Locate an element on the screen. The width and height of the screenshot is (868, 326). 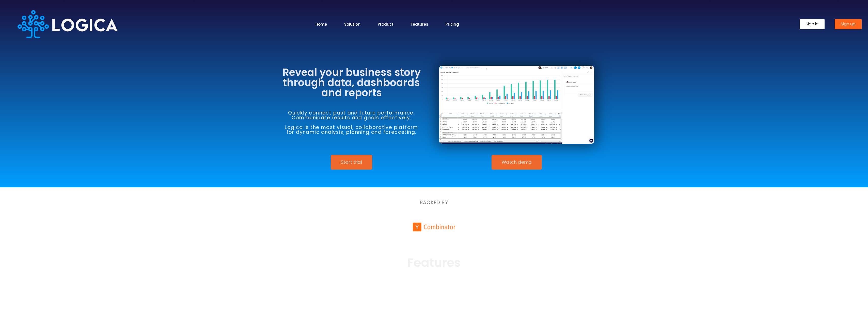
h2: Features is located at coordinates (434, 263).